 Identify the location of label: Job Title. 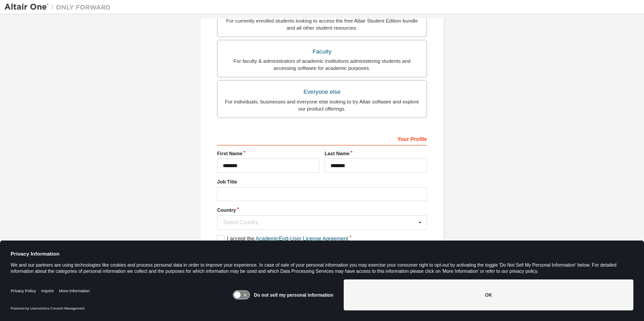
(322, 182).